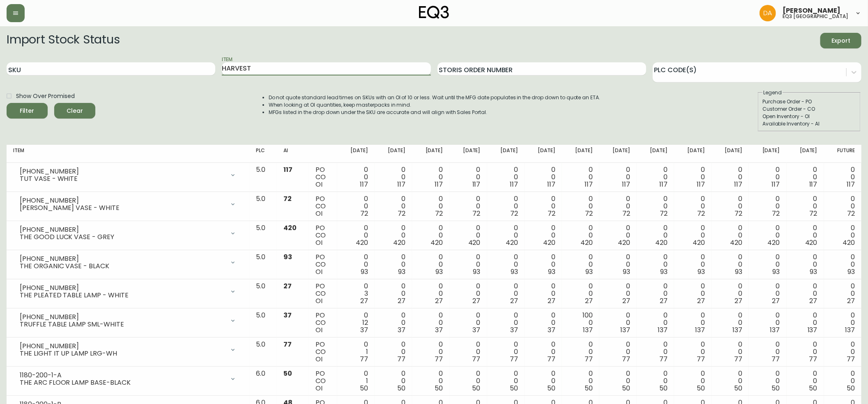 The width and height of the screenshot is (868, 404). What do you see at coordinates (434, 12) in the screenshot?
I see `img: logo` at bounding box center [434, 12].